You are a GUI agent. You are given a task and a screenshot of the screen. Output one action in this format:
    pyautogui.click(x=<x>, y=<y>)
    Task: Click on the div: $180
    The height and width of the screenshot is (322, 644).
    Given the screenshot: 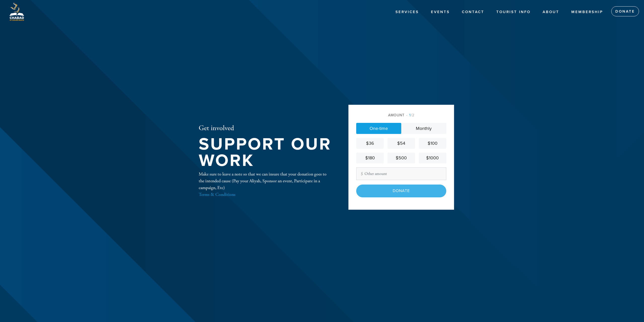 What is the action you would take?
    pyautogui.click(x=370, y=158)
    